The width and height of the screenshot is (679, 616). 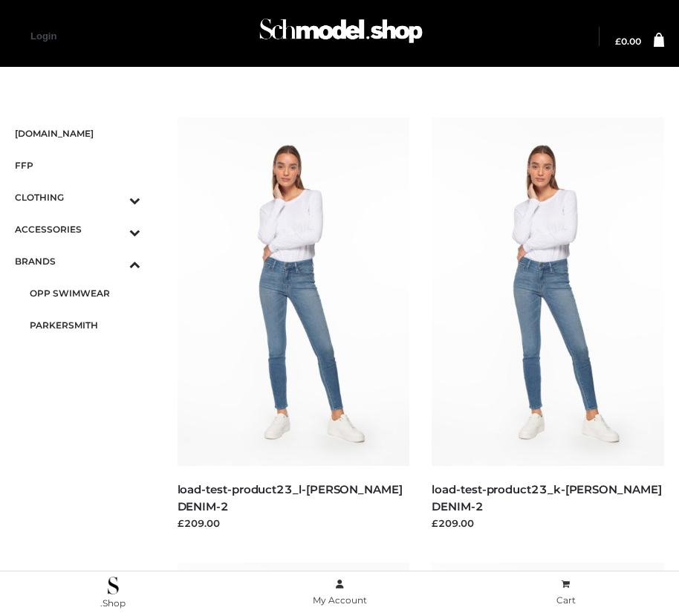 I want to click on a: FFP, so click(x=77, y=165).